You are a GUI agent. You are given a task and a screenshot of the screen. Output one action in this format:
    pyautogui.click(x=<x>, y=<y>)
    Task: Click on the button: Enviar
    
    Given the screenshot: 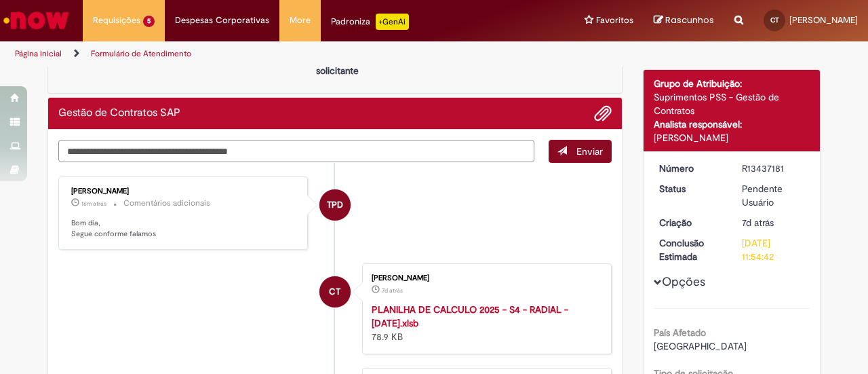 What is the action you would take?
    pyautogui.click(x=579, y=151)
    